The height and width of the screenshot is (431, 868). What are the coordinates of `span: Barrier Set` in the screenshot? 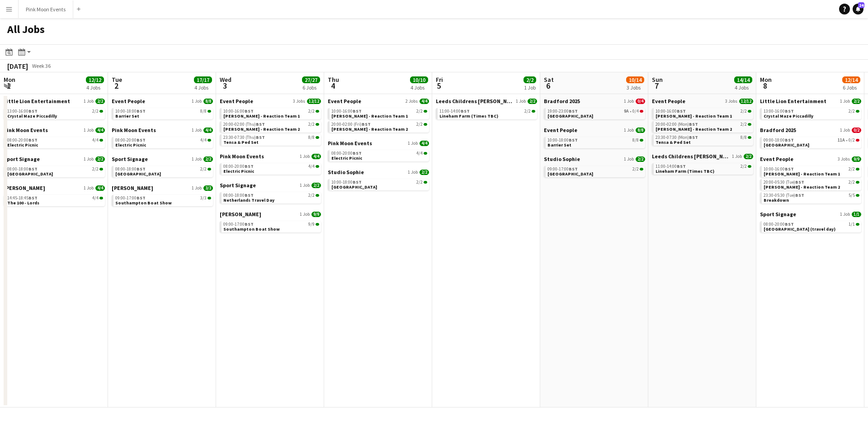 It's located at (559, 144).